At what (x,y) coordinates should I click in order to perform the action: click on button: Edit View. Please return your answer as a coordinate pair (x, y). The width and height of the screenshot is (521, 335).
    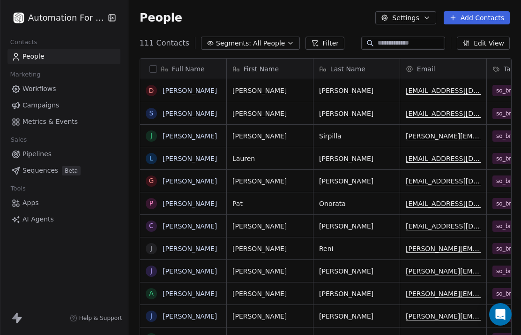
    Looking at the image, I should click on (483, 43).